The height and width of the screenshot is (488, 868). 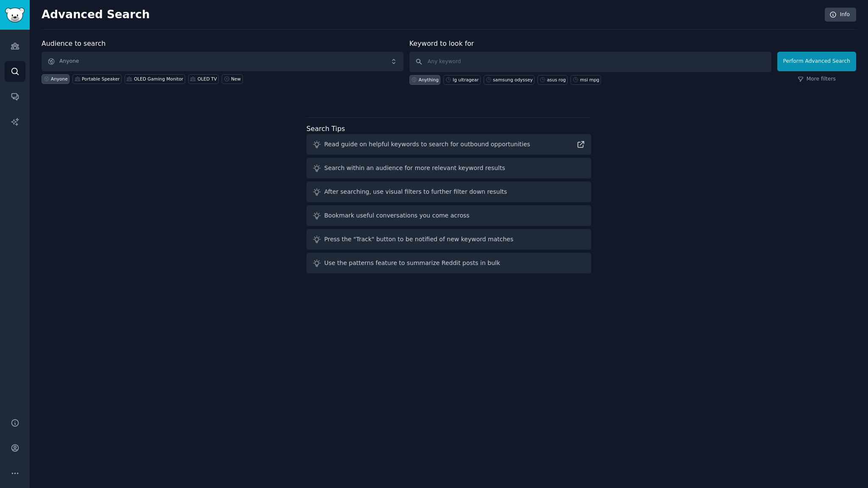 What do you see at coordinates (59, 79) in the screenshot?
I see `div: Anyone` at bounding box center [59, 79].